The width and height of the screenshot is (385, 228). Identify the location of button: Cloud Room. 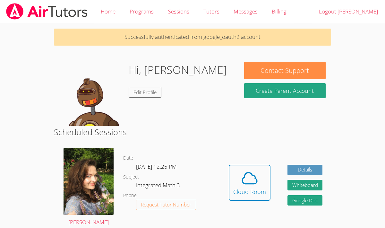
(250, 183).